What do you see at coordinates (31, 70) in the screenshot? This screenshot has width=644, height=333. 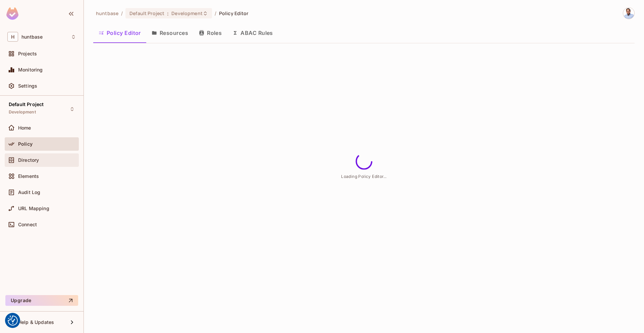 I see `span: Monitoring` at bounding box center [31, 70].